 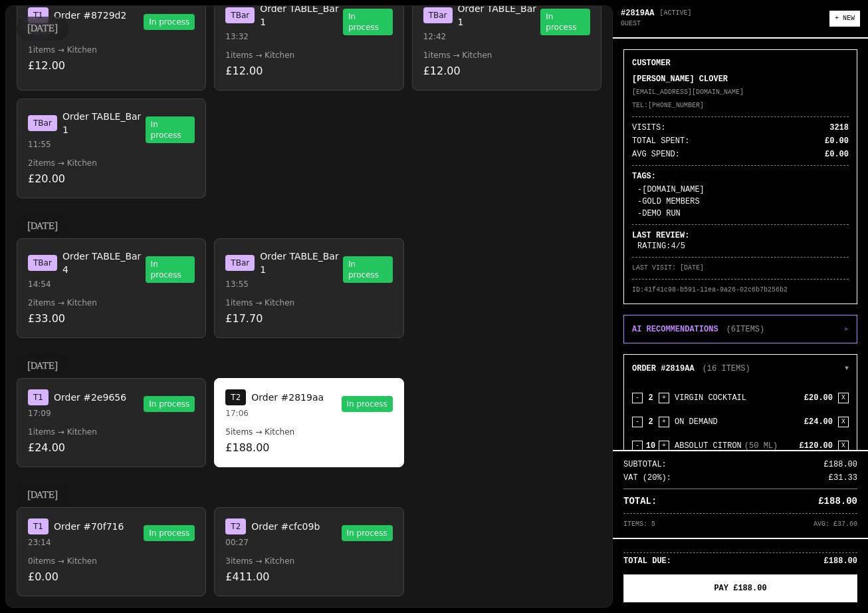 What do you see at coordinates (308, 423) in the screenshot?
I see `button: T2Order #2819aa17:06In process5items → Kitchen£188.00` at bounding box center [308, 423].